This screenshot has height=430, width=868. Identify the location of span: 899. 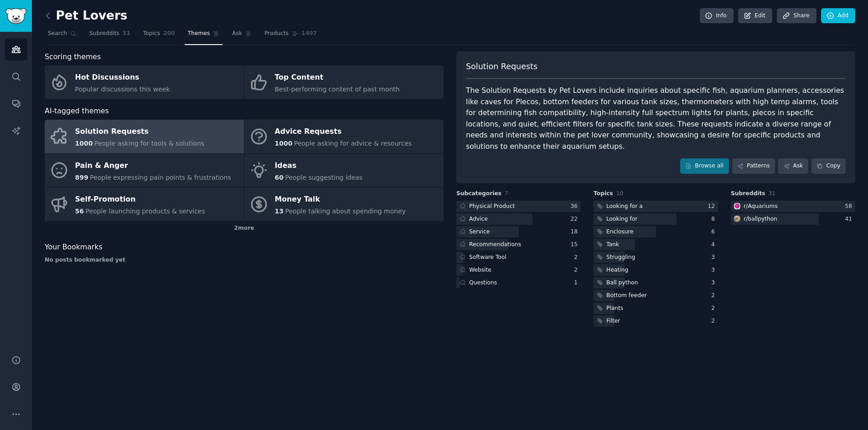
(81, 177).